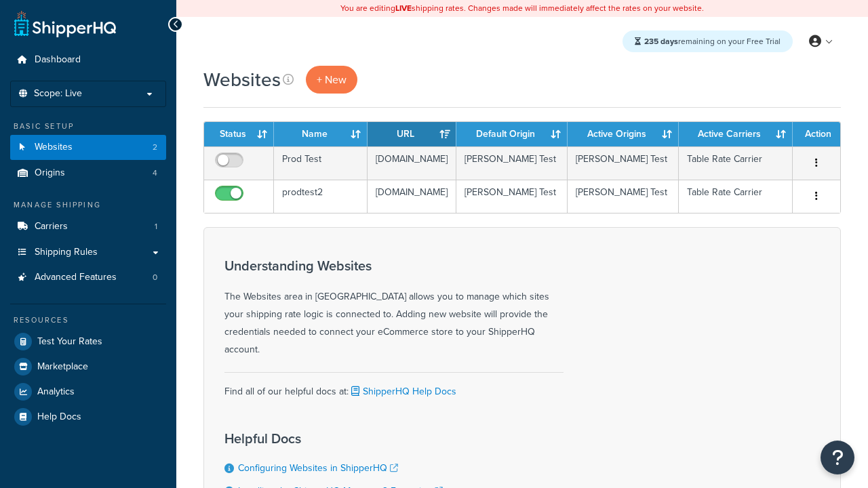  I want to click on a: Analytics, so click(88, 392).